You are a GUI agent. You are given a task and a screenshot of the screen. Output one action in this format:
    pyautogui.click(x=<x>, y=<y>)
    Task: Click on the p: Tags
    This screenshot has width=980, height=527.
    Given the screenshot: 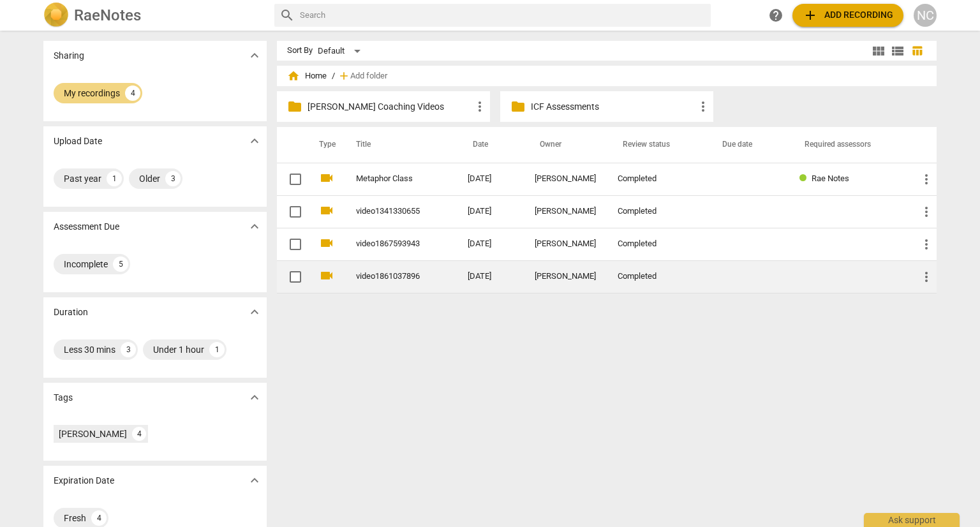 What is the action you would take?
    pyautogui.click(x=63, y=398)
    